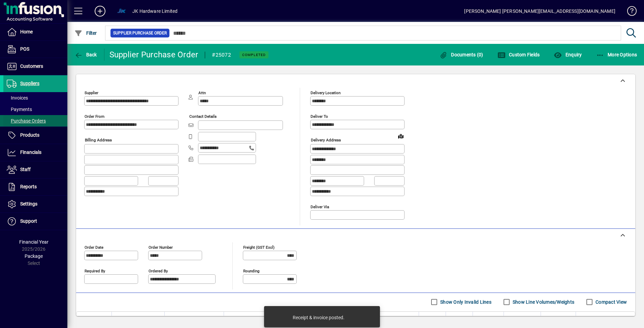 The height and width of the screenshot is (328, 644). I want to click on span: Description, so click(238, 319).